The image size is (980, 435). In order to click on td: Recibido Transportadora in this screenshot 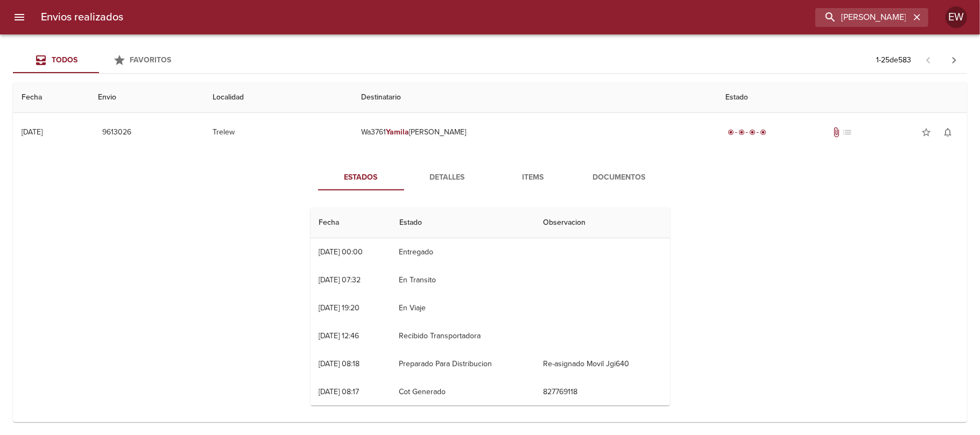, I will do `click(463, 336)`.